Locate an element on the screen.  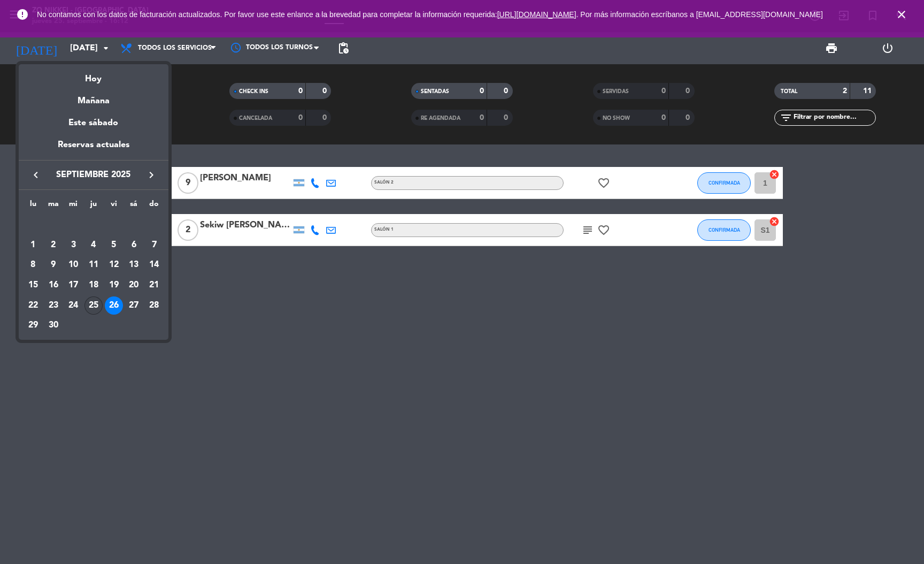
div: 16 is located at coordinates (54, 285).